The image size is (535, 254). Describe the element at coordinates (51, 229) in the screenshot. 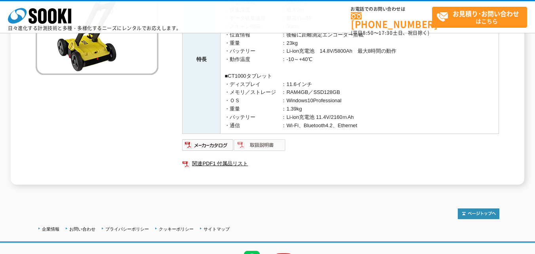

I see `a: 企業情報` at that location.